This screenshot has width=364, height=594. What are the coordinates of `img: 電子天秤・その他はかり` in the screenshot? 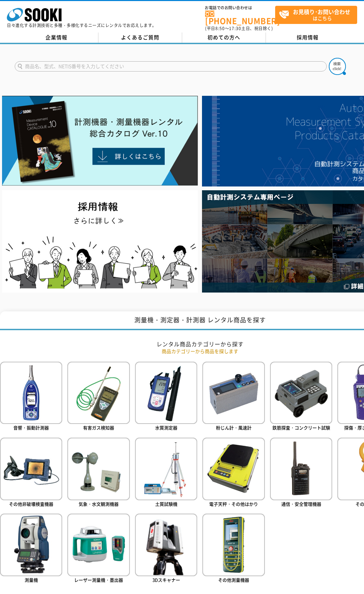 It's located at (233, 469).